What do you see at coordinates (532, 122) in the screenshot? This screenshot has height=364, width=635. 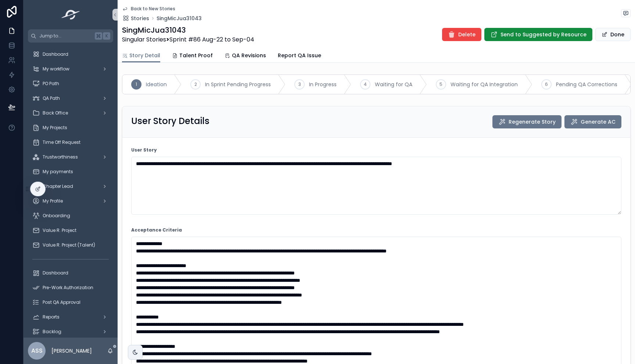 I see `span: Regenerate Story` at bounding box center [532, 122].